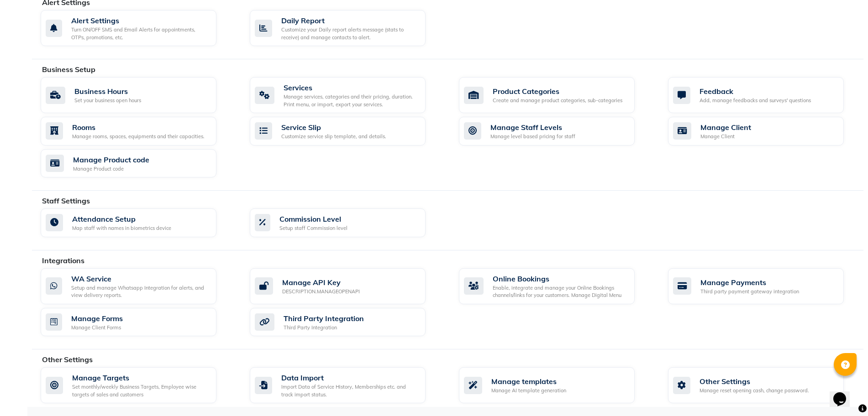 This screenshot has height=416, width=868. I want to click on div: Attendance Setup, so click(121, 219).